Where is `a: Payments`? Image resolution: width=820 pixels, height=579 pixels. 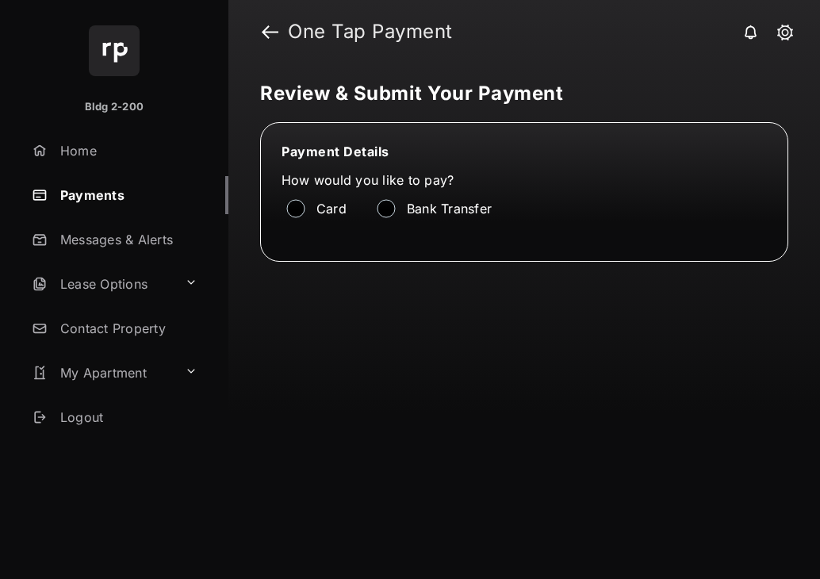
a: Payments is located at coordinates (127, 195).